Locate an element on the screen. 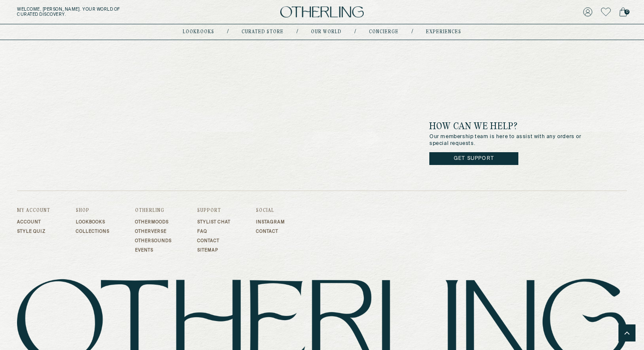 This screenshot has height=350, width=644. a: Instagram is located at coordinates (270, 222).